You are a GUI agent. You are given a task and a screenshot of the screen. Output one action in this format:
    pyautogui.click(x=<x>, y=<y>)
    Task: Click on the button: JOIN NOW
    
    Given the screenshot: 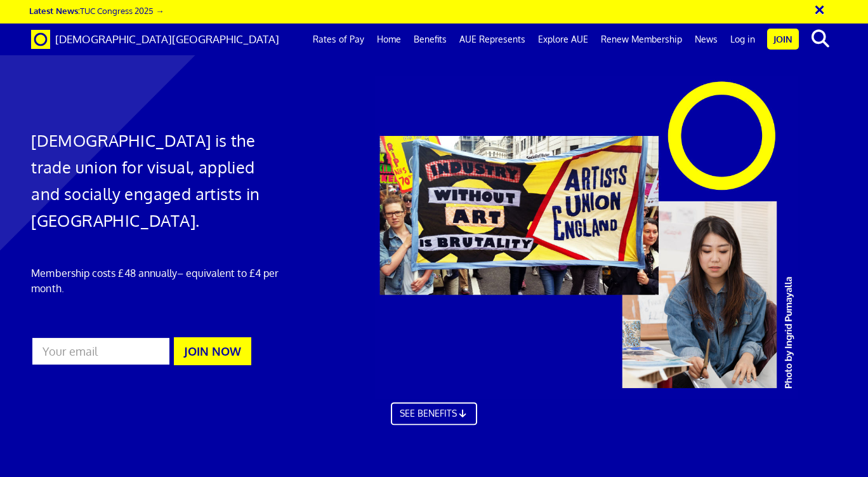 What is the action you would take?
    pyautogui.click(x=212, y=351)
    